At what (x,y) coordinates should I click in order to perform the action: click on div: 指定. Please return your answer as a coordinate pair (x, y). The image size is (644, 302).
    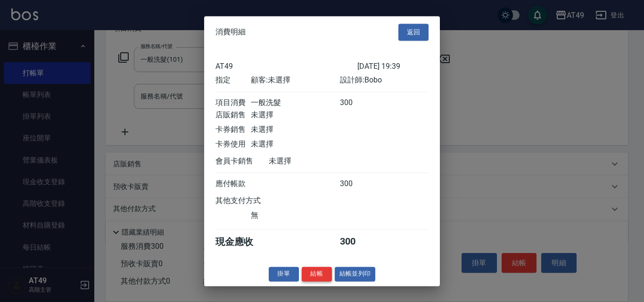
    Looking at the image, I should click on (233, 80).